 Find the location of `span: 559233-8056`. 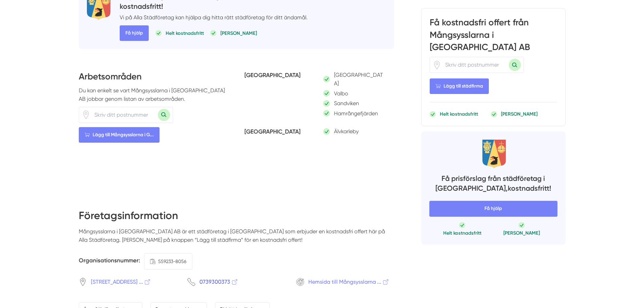

span: 559233-8056 is located at coordinates (172, 262).